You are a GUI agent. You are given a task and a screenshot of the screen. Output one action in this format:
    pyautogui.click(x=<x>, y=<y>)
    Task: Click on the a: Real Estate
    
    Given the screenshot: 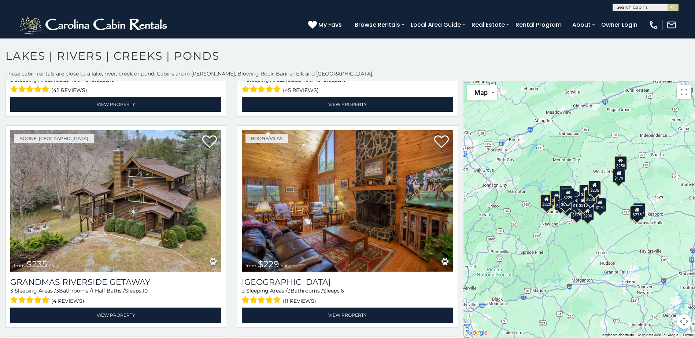 What is the action you would take?
    pyautogui.click(x=488, y=25)
    